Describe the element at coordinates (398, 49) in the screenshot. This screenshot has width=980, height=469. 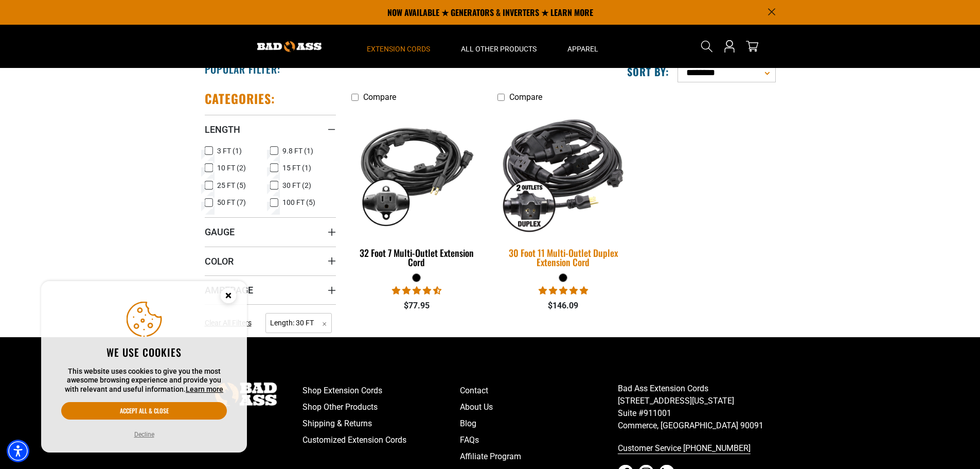
I see `span: Extension Cords` at that location.